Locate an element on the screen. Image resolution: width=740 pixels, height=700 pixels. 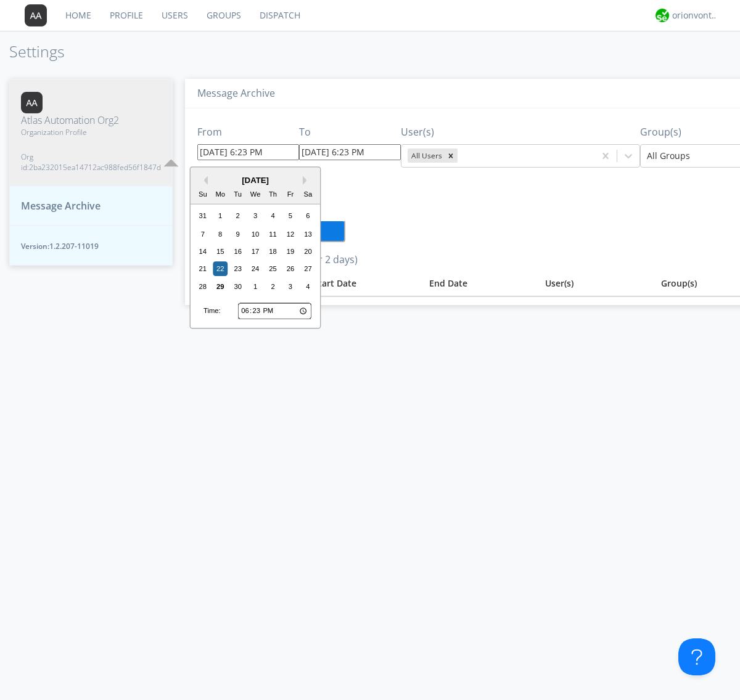
div: Choose Wednesday, September 10th, 2025 is located at coordinates (255, 234).